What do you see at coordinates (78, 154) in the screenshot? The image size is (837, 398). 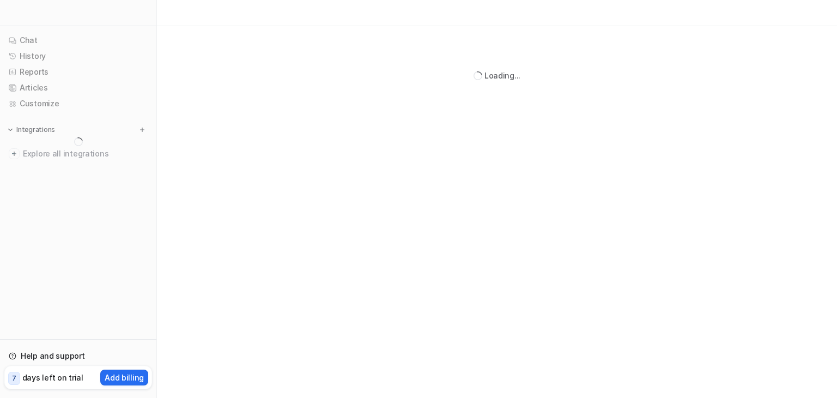 I see `a: Explore all integrations` at bounding box center [78, 154].